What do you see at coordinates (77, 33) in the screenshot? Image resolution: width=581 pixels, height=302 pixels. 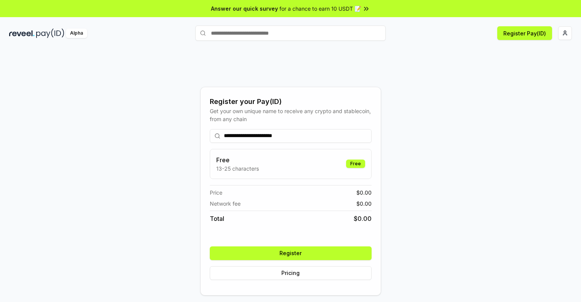 I see `div: Alpha` at bounding box center [77, 33].